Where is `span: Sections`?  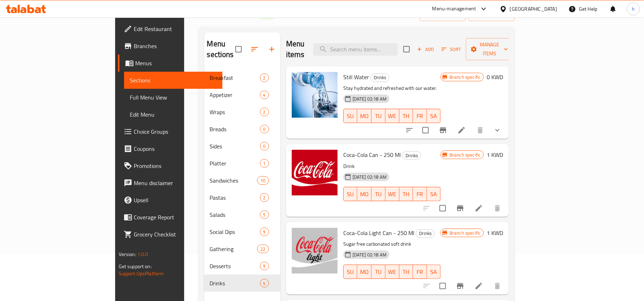 span: Sections is located at coordinates (174, 81).